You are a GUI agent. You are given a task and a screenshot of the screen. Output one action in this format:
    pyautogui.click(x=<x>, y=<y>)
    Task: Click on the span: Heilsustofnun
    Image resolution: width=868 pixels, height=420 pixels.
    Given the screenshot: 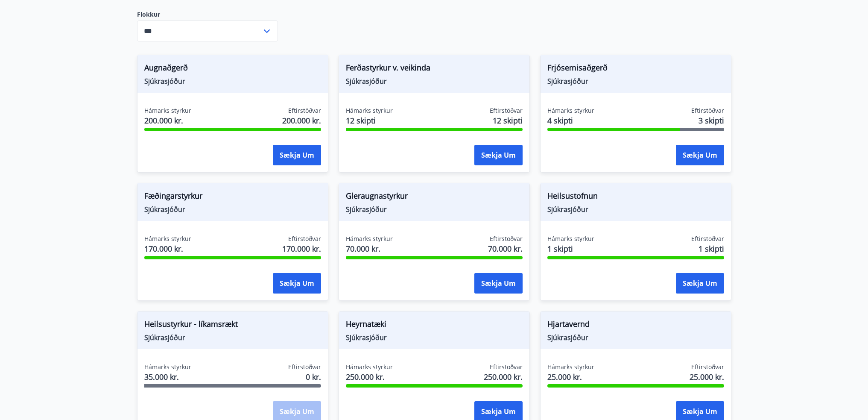 What is the action you would take?
    pyautogui.click(x=636, y=197)
    